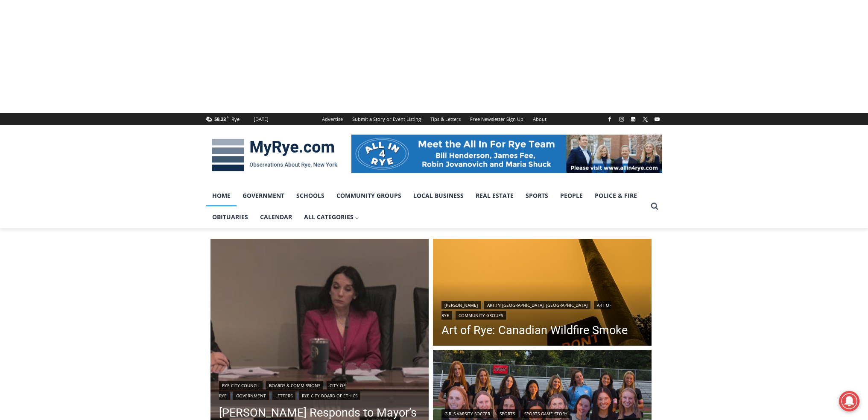  Describe the element at coordinates (295, 385) in the screenshot. I see `a: Boards & Commissions` at that location.